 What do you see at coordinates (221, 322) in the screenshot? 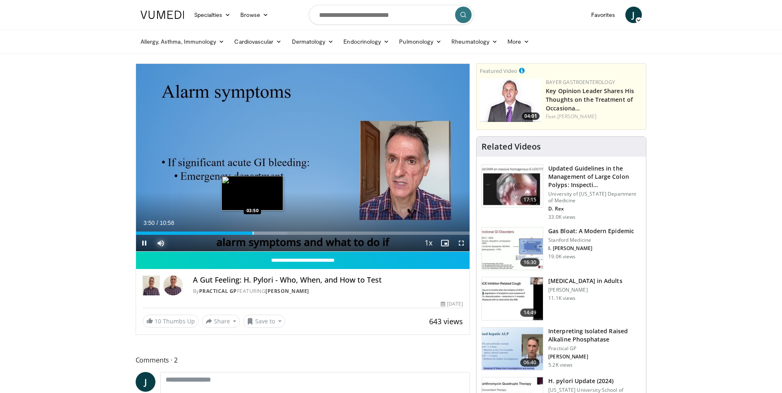
I see `button: Share` at bounding box center [221, 322].